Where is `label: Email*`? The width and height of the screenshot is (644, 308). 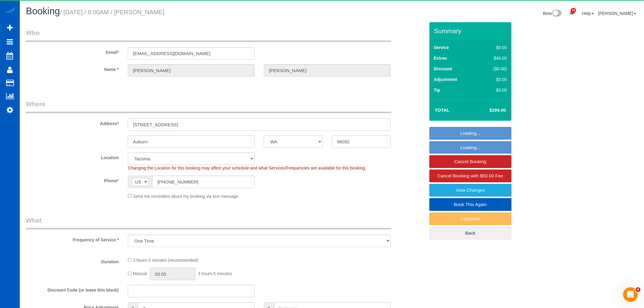
label: Email* is located at coordinates (72, 51).